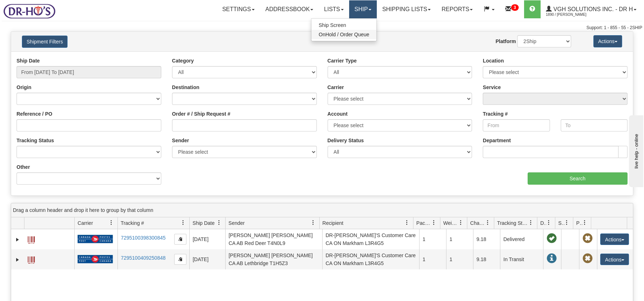 The height and width of the screenshot is (301, 644). I want to click on a: 7295100409250848, so click(143, 258).